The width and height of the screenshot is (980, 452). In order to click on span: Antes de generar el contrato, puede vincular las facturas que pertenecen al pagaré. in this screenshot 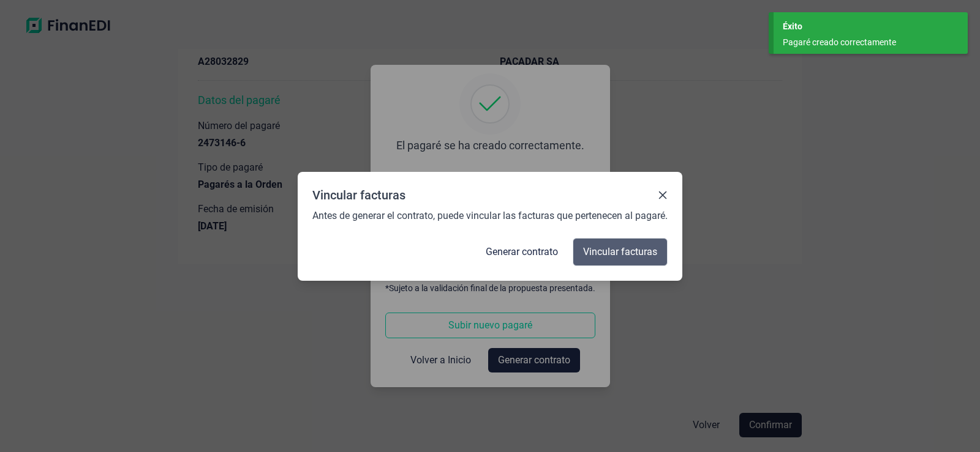, I will do `click(490, 216)`.